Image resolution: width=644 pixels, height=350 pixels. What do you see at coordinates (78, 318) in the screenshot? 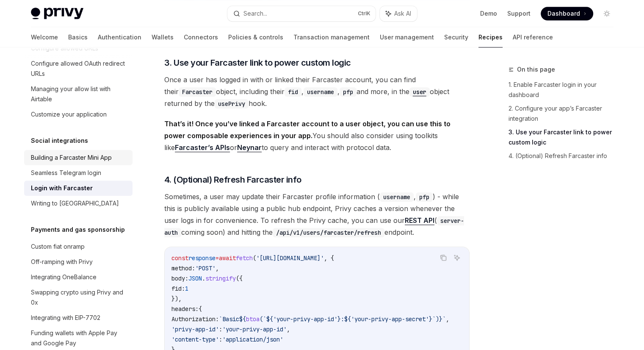
I see `a: Integrating with EIP-7702` at bounding box center [78, 318].